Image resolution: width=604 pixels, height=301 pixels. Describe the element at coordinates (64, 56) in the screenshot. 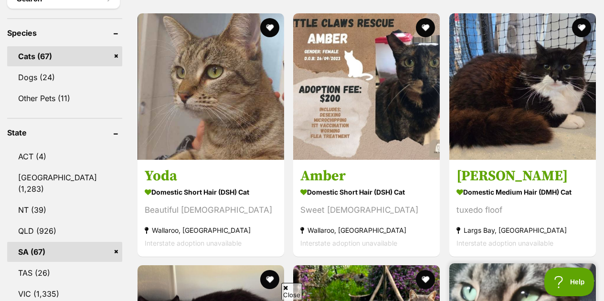

I see `a: Cats (67)` at that location.